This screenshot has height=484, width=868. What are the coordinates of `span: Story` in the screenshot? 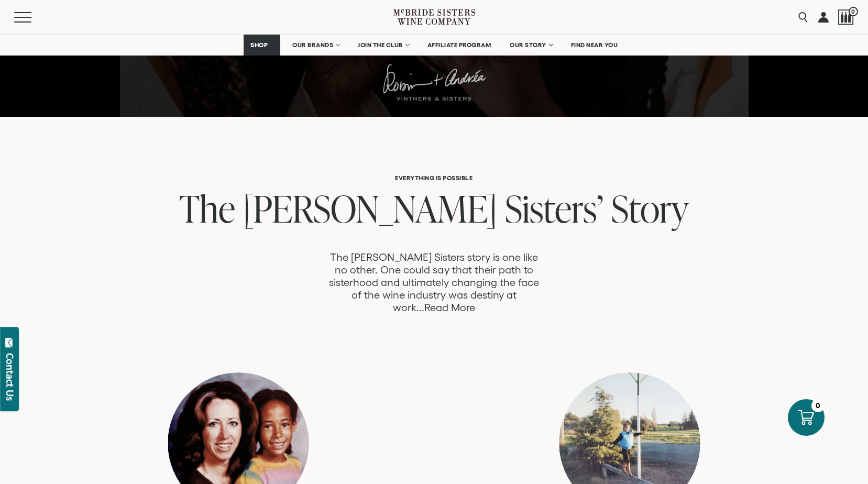 It's located at (650, 208).